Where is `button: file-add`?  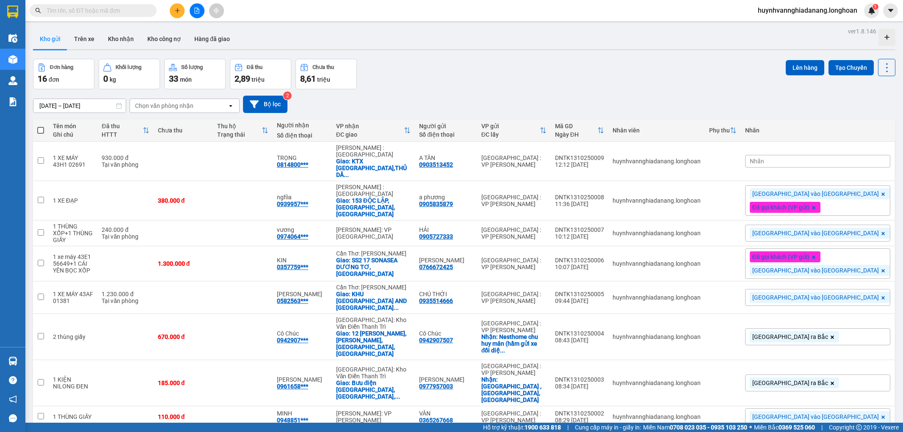 button: file-add is located at coordinates (197, 11).